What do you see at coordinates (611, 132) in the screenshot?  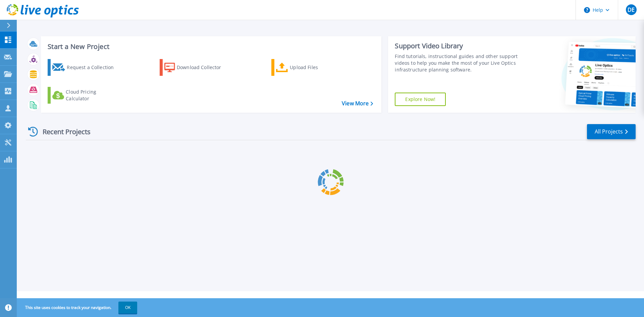 I see `a: All Projects` at bounding box center [611, 132].